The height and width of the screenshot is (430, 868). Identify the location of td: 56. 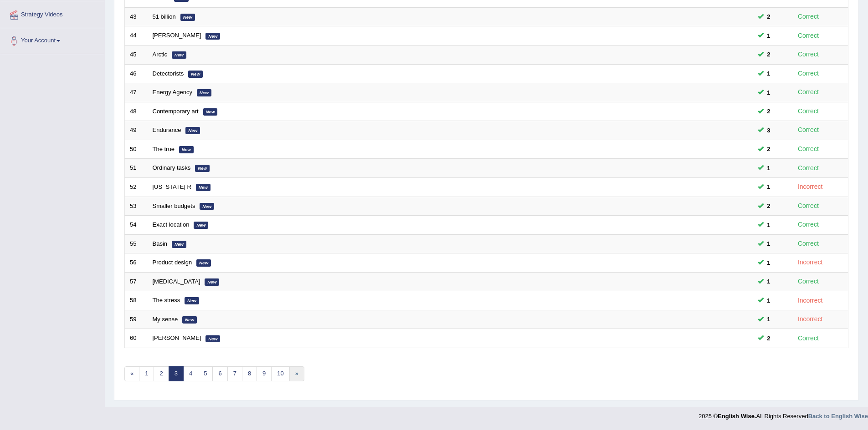
(136, 264).